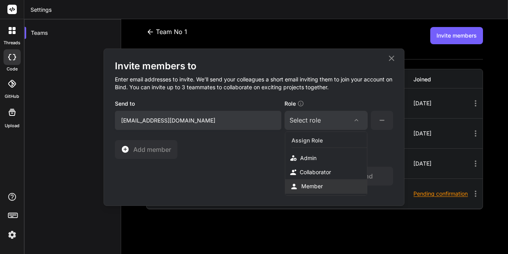 This screenshot has width=508, height=254. What do you see at coordinates (254, 86) in the screenshot?
I see `h4: Enter email addresses to invite. We’ll send your colleagues a short email inviting them to join y...` at bounding box center [254, 86].